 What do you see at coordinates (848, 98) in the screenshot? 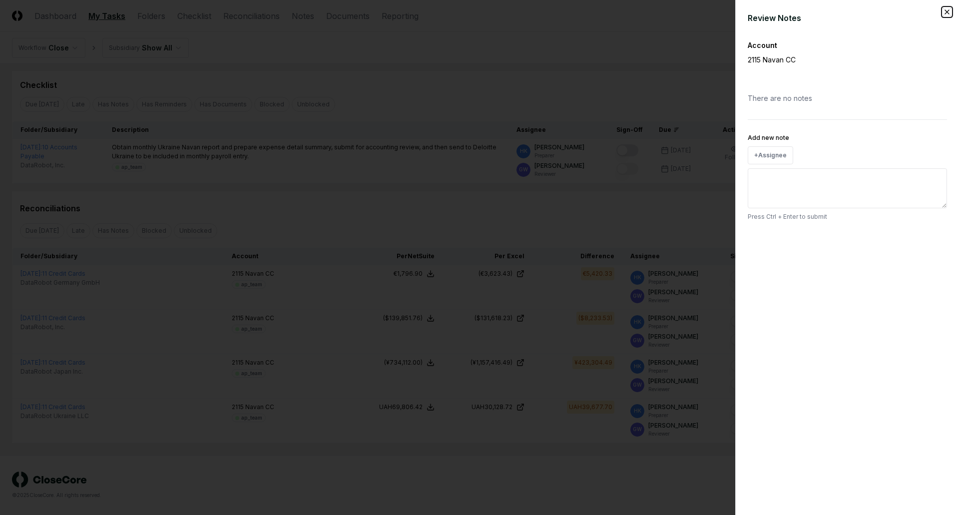
I see `div: There are no notes` at bounding box center [848, 98].